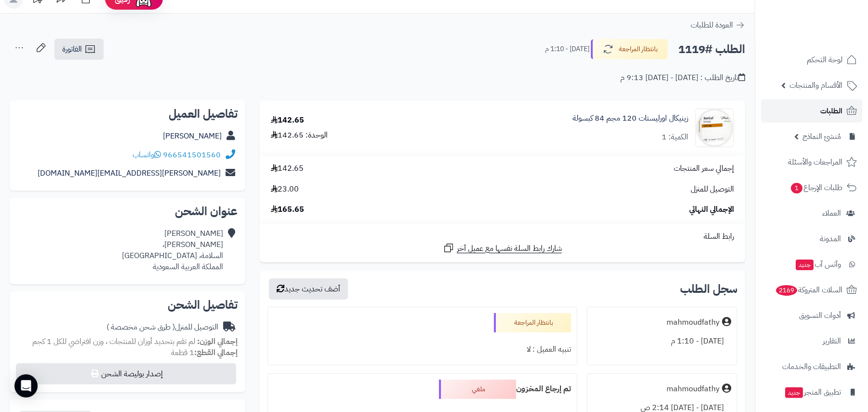 This screenshot has height=412, width=868. What do you see at coordinates (423, 350) in the screenshot?
I see `div: تنبيه العميل : لا` at bounding box center [423, 350].